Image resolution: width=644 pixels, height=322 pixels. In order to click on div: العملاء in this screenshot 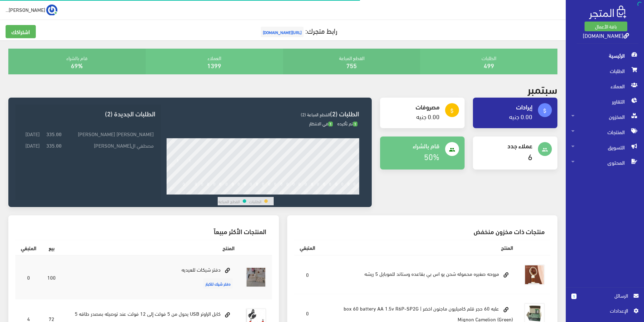, I will do `click(214, 61)`.